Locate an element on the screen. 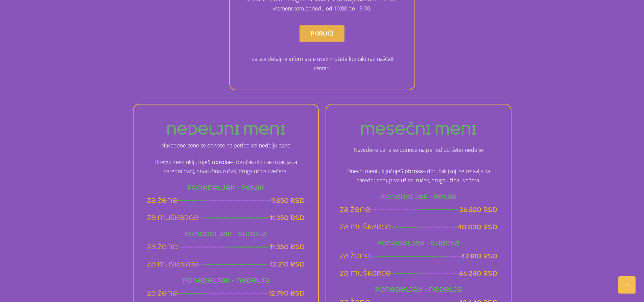 The width and height of the screenshot is (644, 302). span: 40.030 rsd is located at coordinates (478, 227).